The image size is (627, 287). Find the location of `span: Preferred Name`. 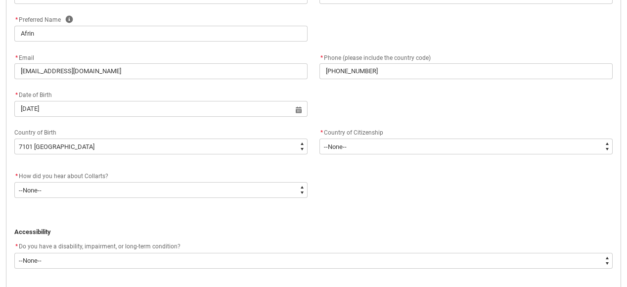

span: Preferred Name is located at coordinates (38, 20).